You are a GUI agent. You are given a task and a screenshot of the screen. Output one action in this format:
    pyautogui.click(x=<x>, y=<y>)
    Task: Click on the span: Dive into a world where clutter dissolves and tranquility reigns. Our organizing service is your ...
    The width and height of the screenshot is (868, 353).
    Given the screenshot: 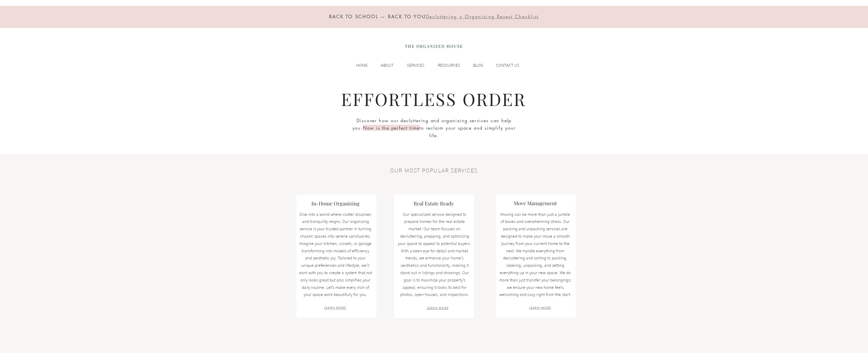 What is the action you would take?
    pyautogui.click(x=336, y=255)
    